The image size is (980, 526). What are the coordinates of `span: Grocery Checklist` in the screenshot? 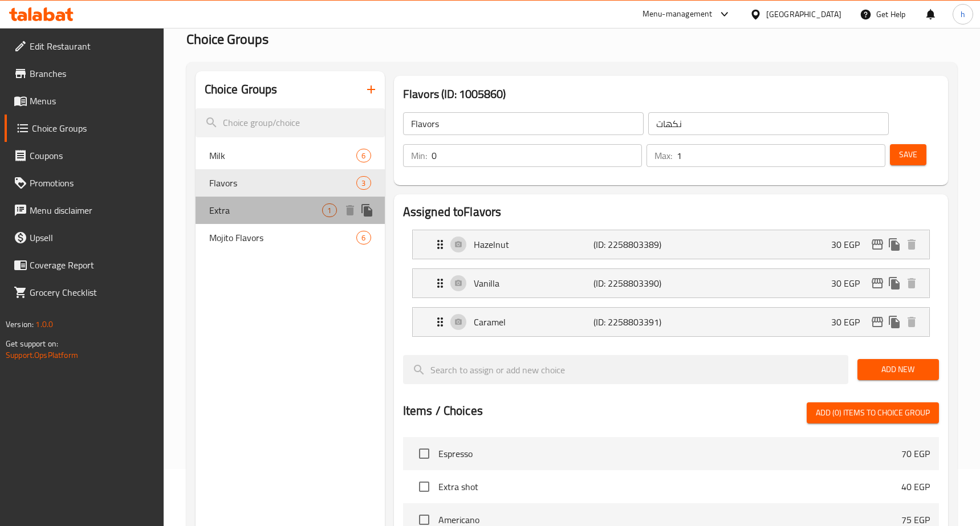 It's located at (92, 293).